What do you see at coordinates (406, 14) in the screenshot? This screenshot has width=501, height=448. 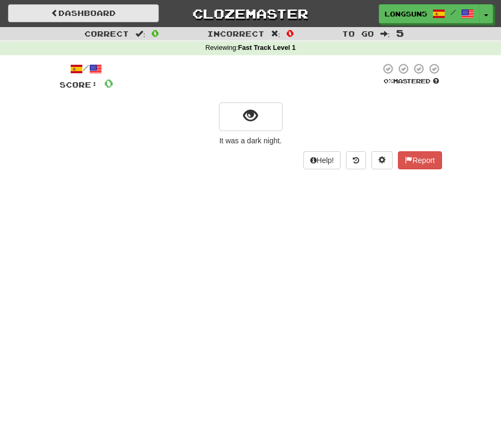 I see `span: LongSun5804` at bounding box center [406, 14].